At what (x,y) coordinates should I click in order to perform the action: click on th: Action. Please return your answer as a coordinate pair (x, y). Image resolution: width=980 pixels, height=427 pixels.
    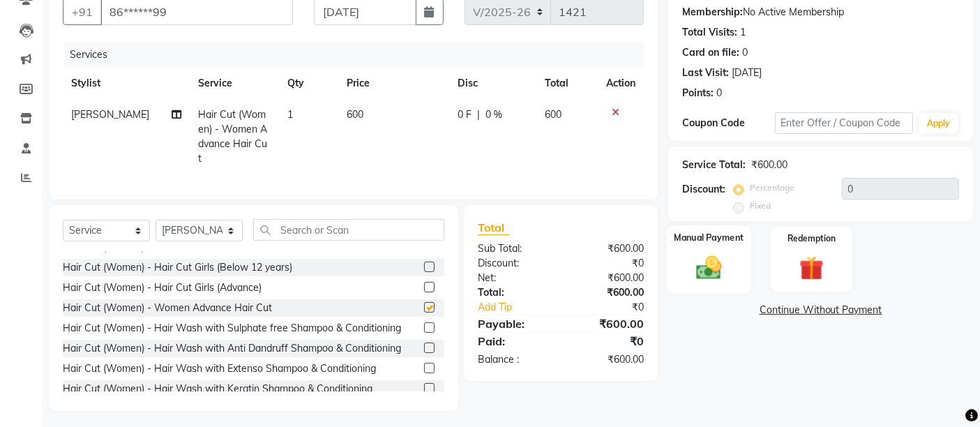
    Looking at the image, I should click on (621, 83).